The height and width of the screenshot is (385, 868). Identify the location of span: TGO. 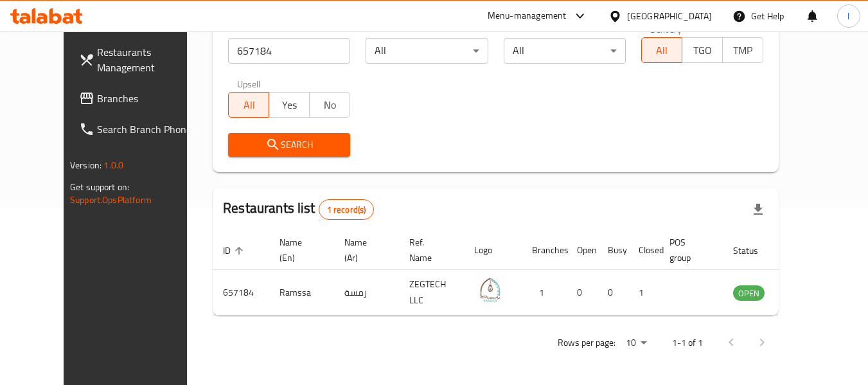
(702, 50).